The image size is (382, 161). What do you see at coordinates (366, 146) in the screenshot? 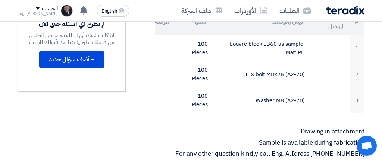
I see `div: Open chat` at bounding box center [366, 146].